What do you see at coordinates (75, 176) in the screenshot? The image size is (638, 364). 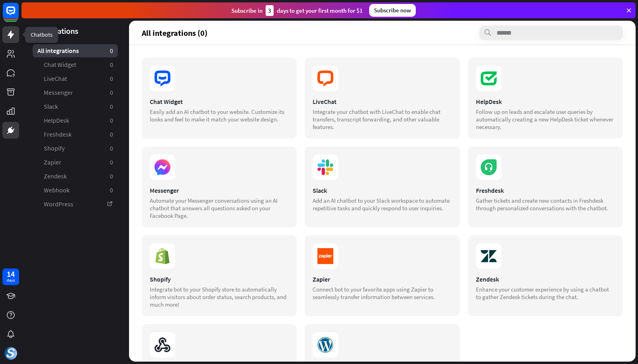 I see `a: Zendesk 0` at bounding box center [75, 176].